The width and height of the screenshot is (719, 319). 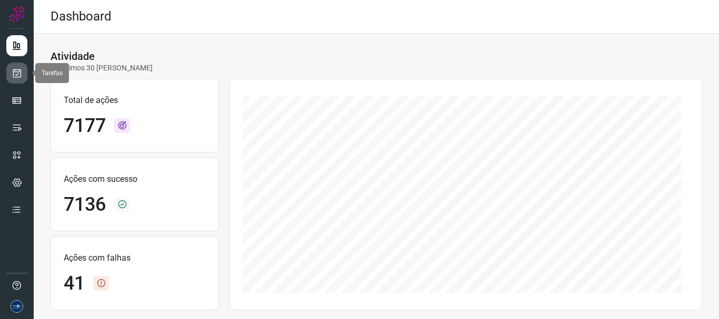 I want to click on p: Ações com falhas, so click(x=135, y=258).